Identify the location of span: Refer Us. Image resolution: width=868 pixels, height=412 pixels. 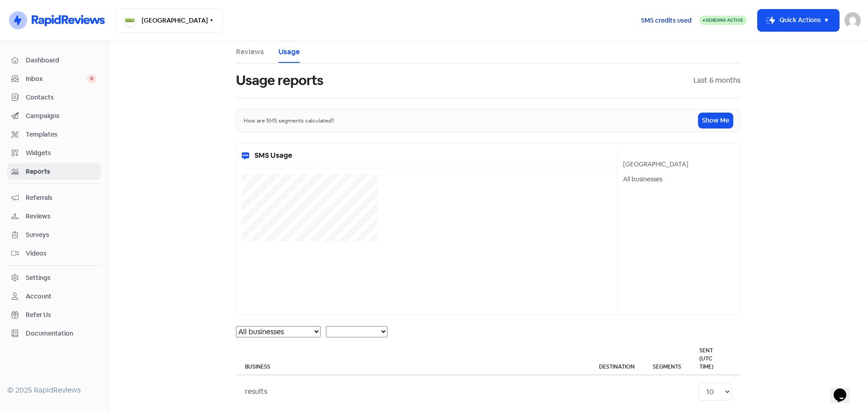
(61, 315).